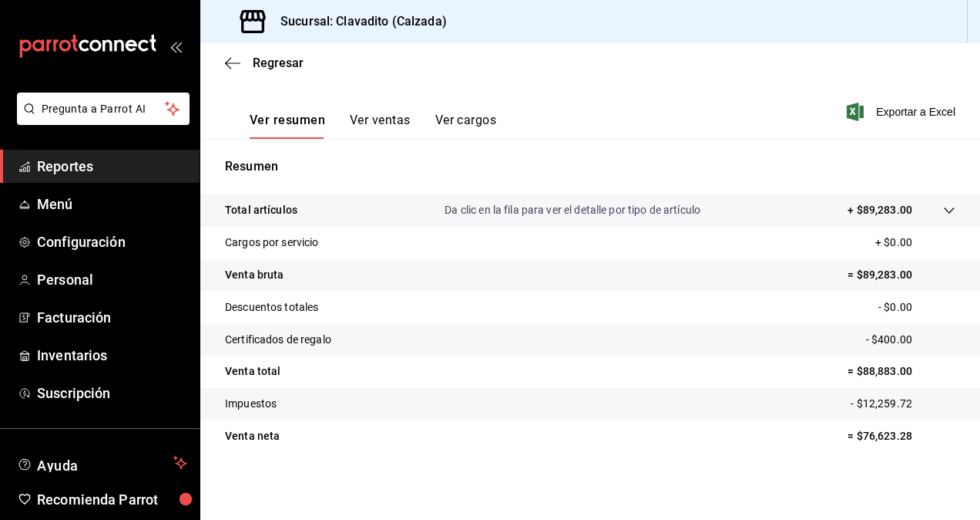 The height and width of the screenshot is (520, 980). I want to click on button: Ver cargos, so click(466, 126).